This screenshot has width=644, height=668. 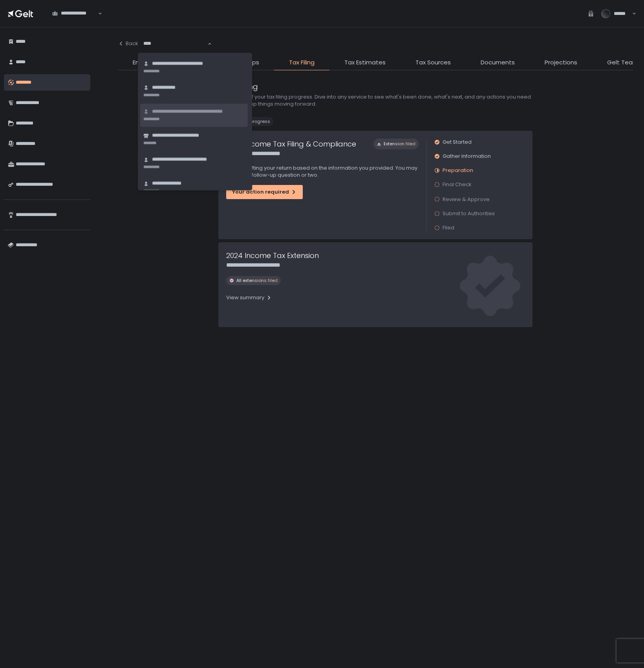 What do you see at coordinates (399, 144) in the screenshot?
I see `span: Extension filed` at bounding box center [399, 144].